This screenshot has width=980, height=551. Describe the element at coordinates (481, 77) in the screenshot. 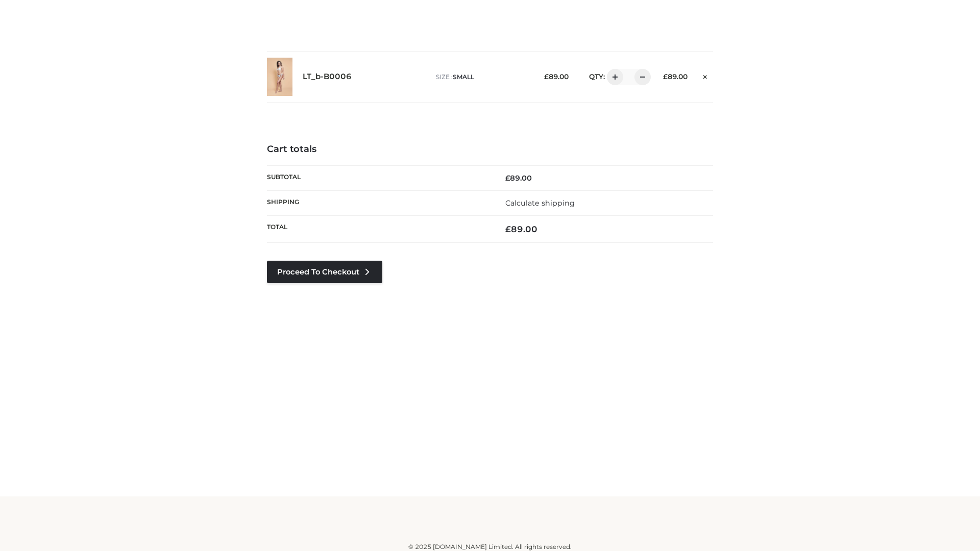

I see `p: size :` at that location.